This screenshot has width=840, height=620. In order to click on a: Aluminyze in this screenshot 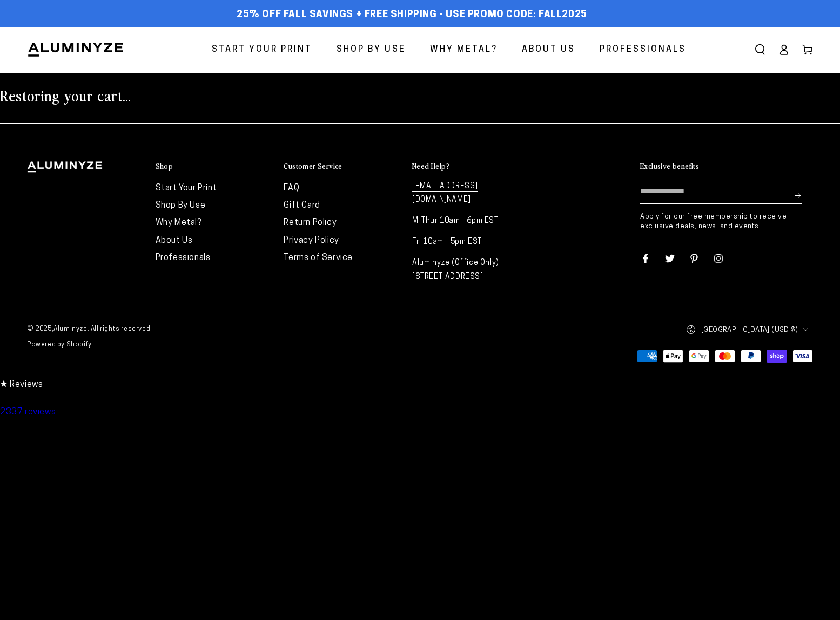, I will do `click(70, 329)`.